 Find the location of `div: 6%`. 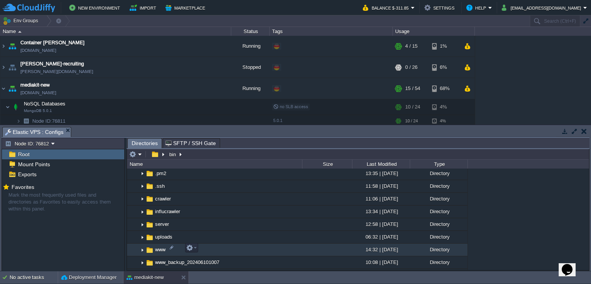

div: 6% is located at coordinates (445, 67).